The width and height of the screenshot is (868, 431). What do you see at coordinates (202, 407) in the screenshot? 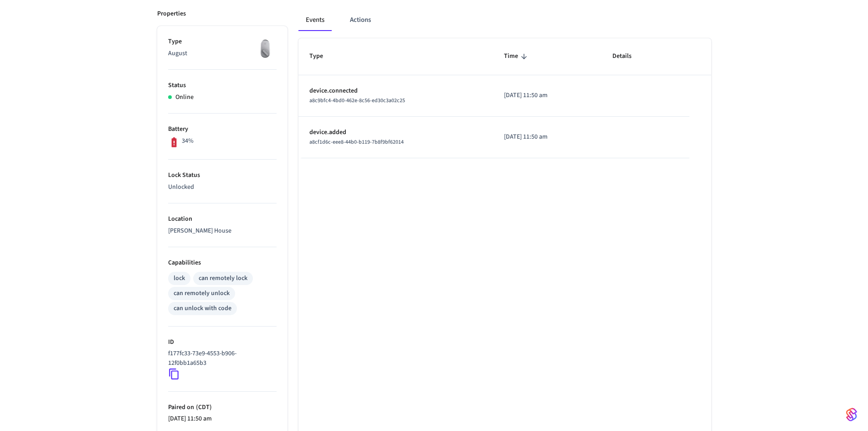
I see `span: ( CDT )` at bounding box center [202, 407].